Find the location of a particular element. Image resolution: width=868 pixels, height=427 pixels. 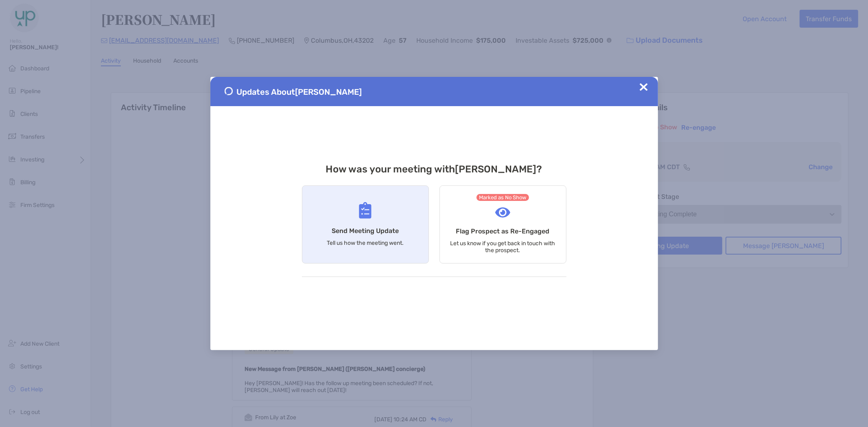

p: Let us know if you get back in touch with the prospect. is located at coordinates (503, 247).